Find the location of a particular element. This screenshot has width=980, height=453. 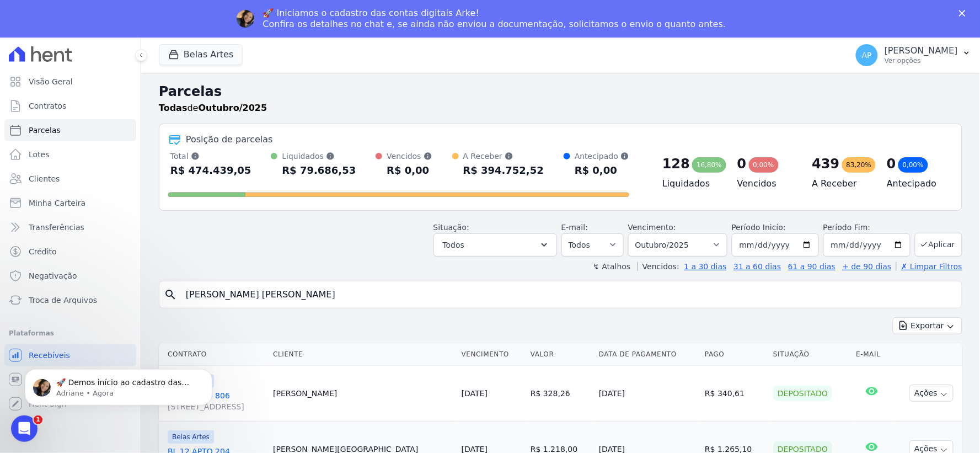

div: 439 is located at coordinates (826, 164).